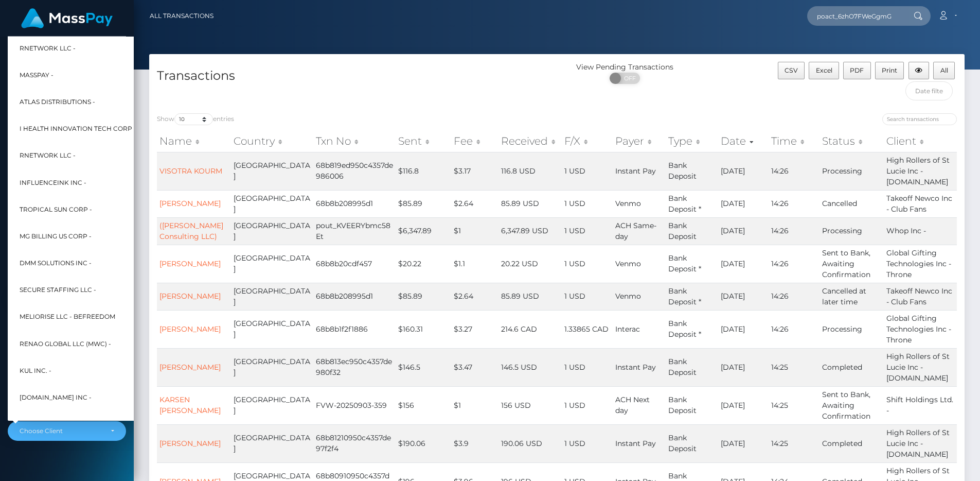 The image size is (980, 481). What do you see at coordinates (852, 264) in the screenshot?
I see `td: Sent to Bank, Awaiting Confirmation` at bounding box center [852, 264].